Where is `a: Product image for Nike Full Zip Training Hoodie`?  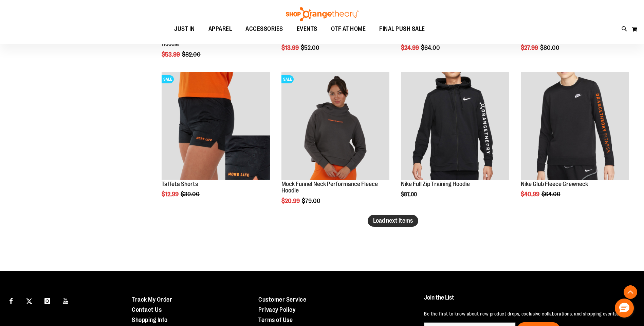
a: Product image for Nike Full Zip Training Hoodie is located at coordinates (455, 126).